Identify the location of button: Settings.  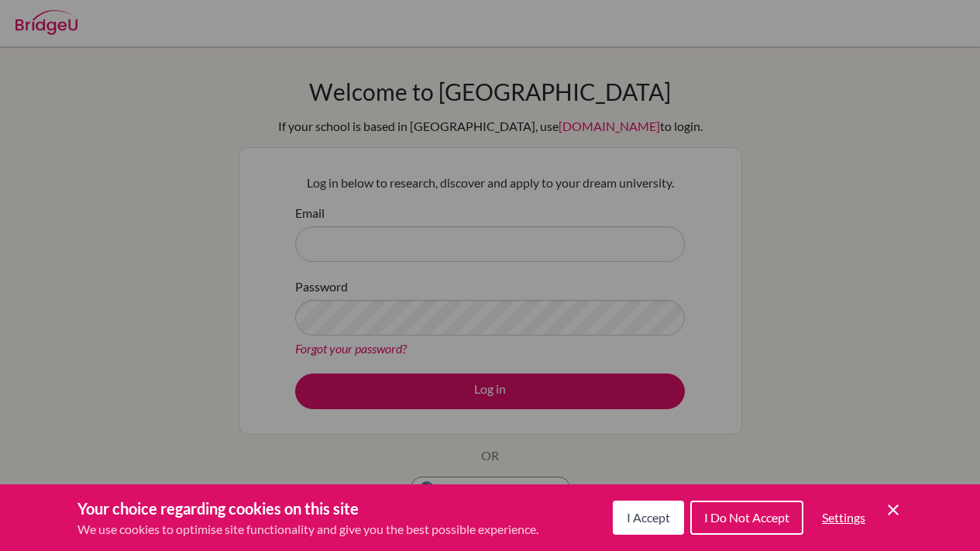
(844, 517).